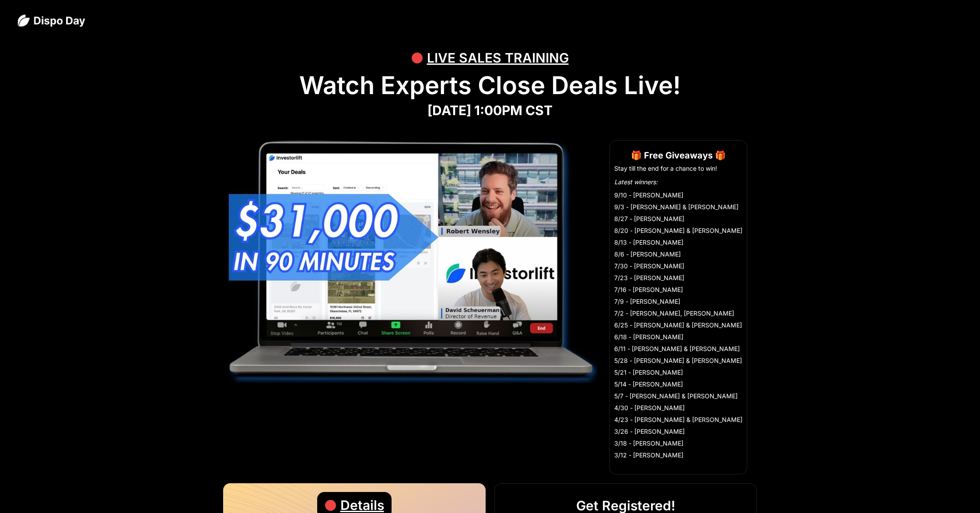 The image size is (980, 513). I want to click on li: Stay till the end for a chance to win!, so click(679, 168).